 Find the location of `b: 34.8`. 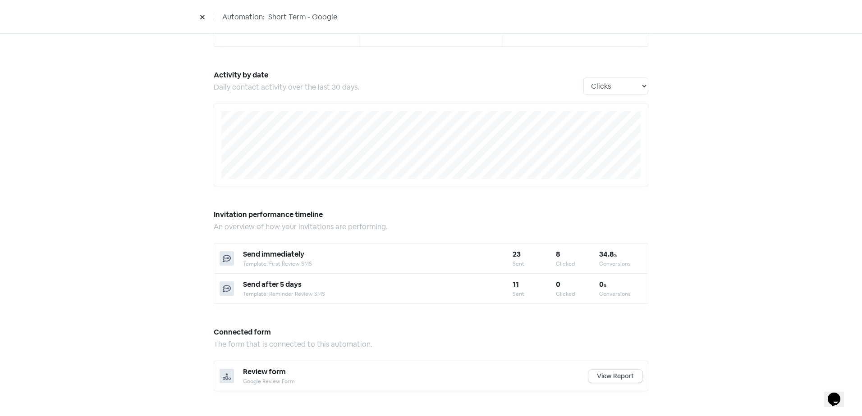

b: 34.8 is located at coordinates (607, 254).